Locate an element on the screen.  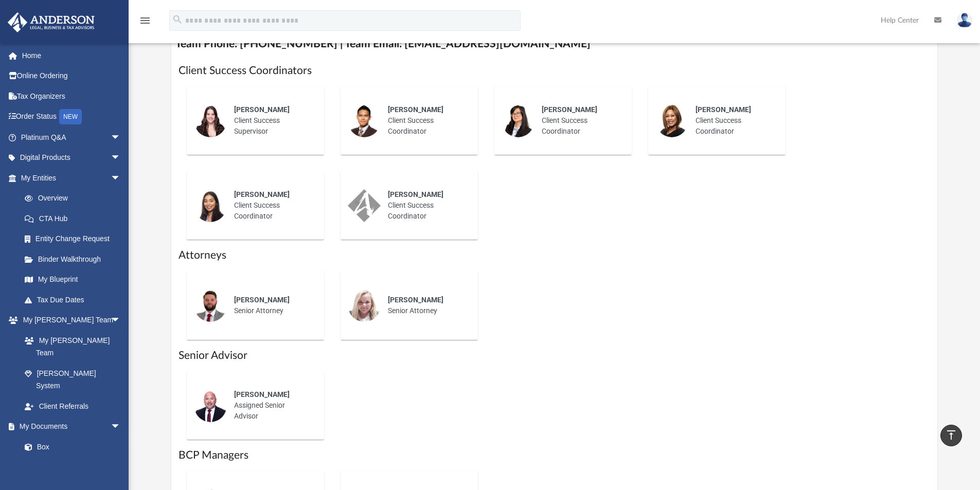
h1: Client Success Coordinators is located at coordinates (555, 71).